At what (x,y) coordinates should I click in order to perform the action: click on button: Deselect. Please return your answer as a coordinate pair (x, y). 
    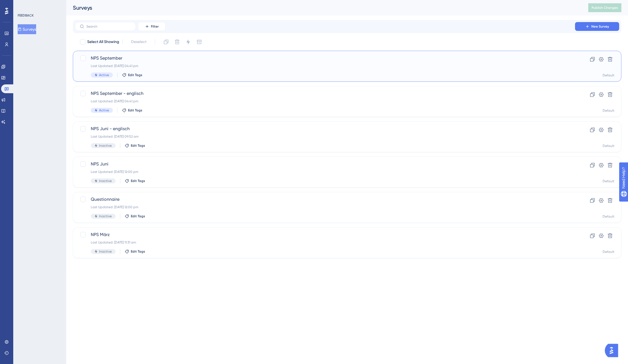
    Looking at the image, I should click on (139, 42).